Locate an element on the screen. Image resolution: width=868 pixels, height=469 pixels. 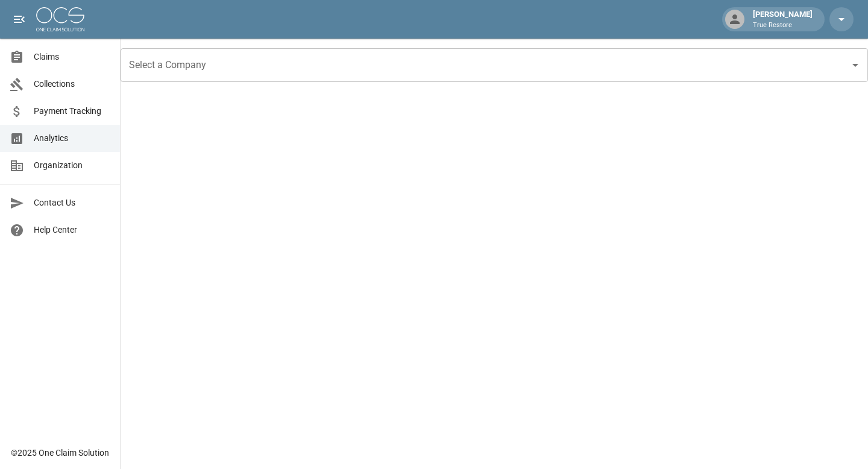
span: Help Center is located at coordinates (71, 229).